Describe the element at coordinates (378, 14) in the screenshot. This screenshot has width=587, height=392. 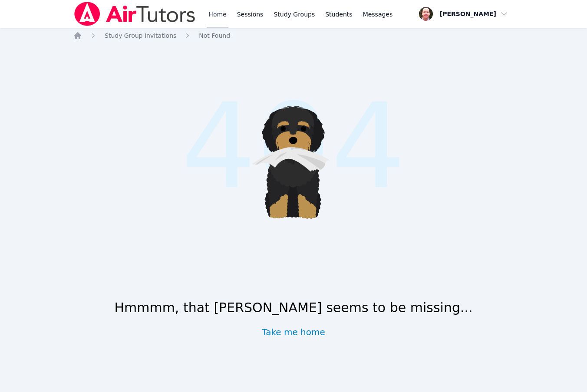
I see `span: Messages` at that location.